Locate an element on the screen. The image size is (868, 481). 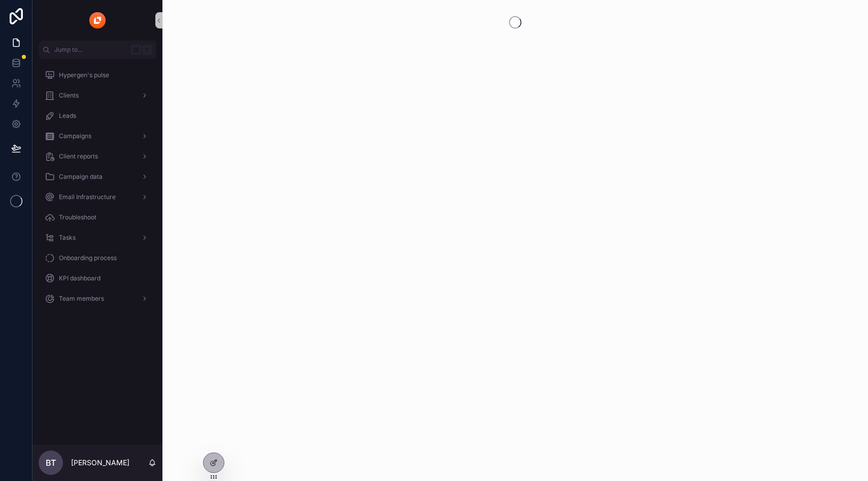
a: Troubleshoot is located at coordinates (98, 217).